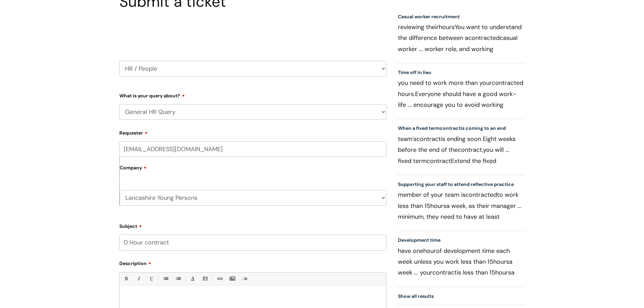 The image size is (644, 308). I want to click on label: Company, so click(253, 170).